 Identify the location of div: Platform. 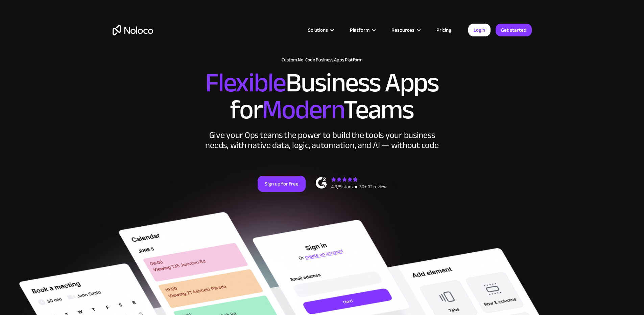
(359, 30).